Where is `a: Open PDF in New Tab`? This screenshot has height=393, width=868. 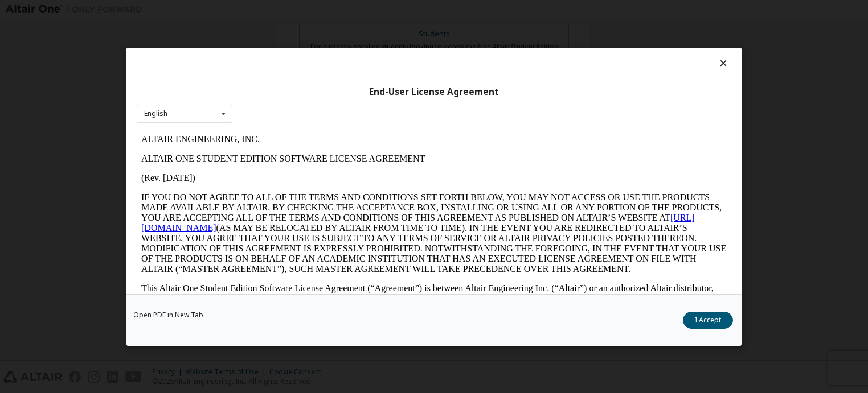 a: Open PDF in New Tab is located at coordinates (168, 315).